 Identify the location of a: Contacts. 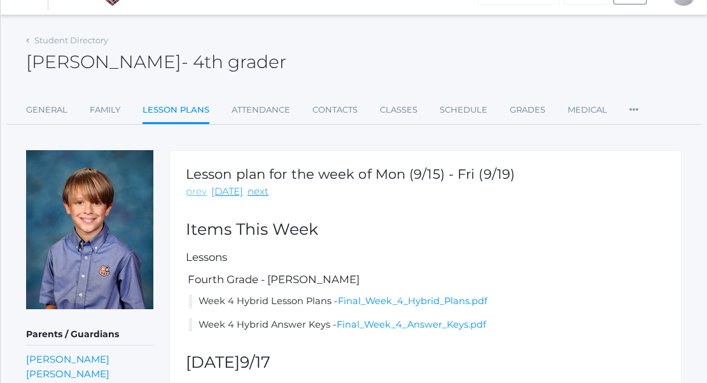
(335, 110).